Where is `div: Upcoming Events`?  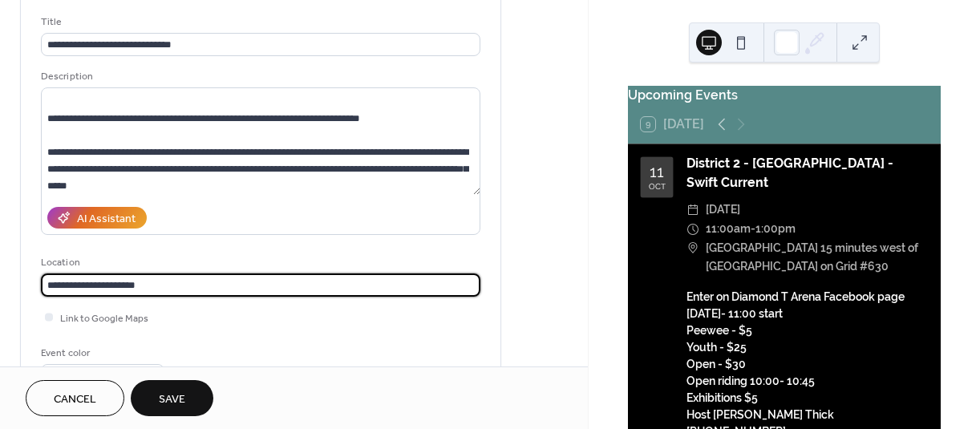 div: Upcoming Events is located at coordinates (784, 96).